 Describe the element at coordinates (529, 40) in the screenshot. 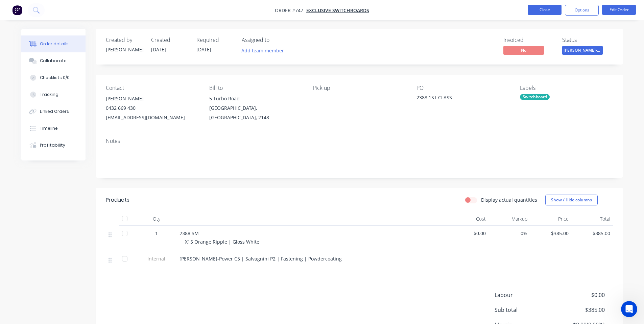

I see `div: Invoiced` at that location.